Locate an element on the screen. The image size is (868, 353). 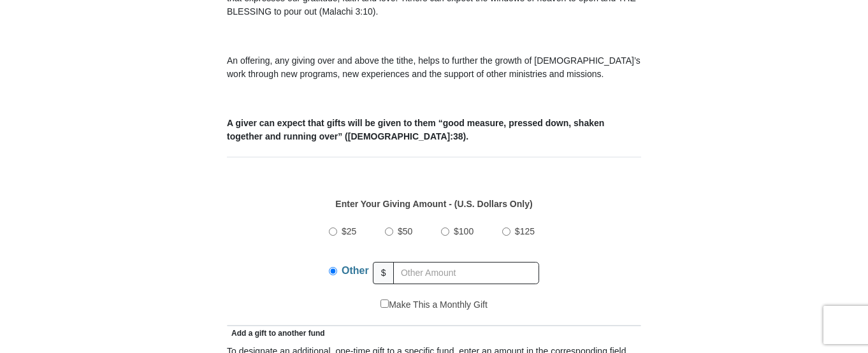
strong: Enter Your Giving Amount - (U.S. Dollars Only) is located at coordinates (434, 204).